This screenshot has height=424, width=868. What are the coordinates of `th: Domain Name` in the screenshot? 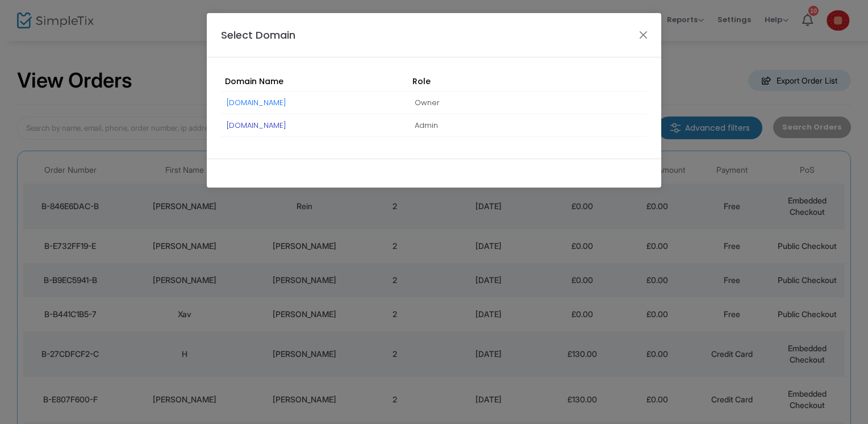 It's located at (315, 81).